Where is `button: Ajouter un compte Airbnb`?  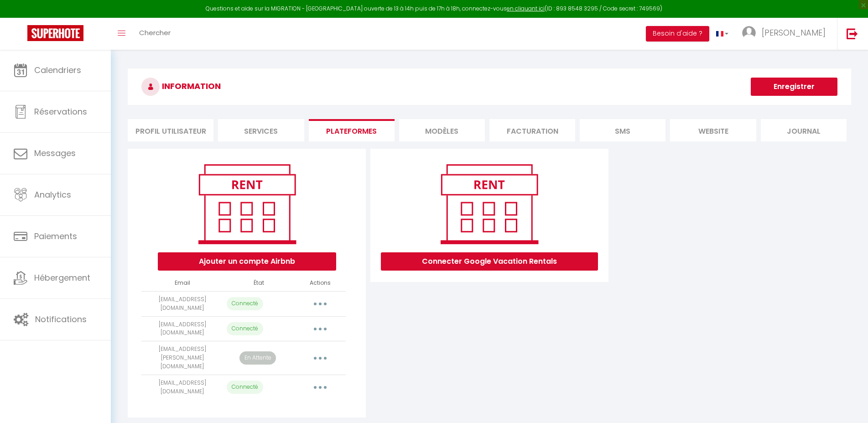
button: Ajouter un compte Airbnb is located at coordinates (246, 262).